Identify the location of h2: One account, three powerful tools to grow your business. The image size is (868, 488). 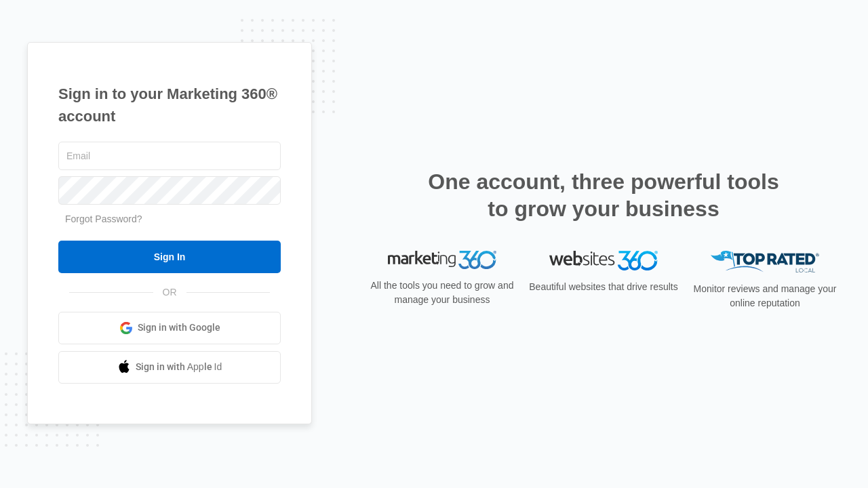
(603, 195).